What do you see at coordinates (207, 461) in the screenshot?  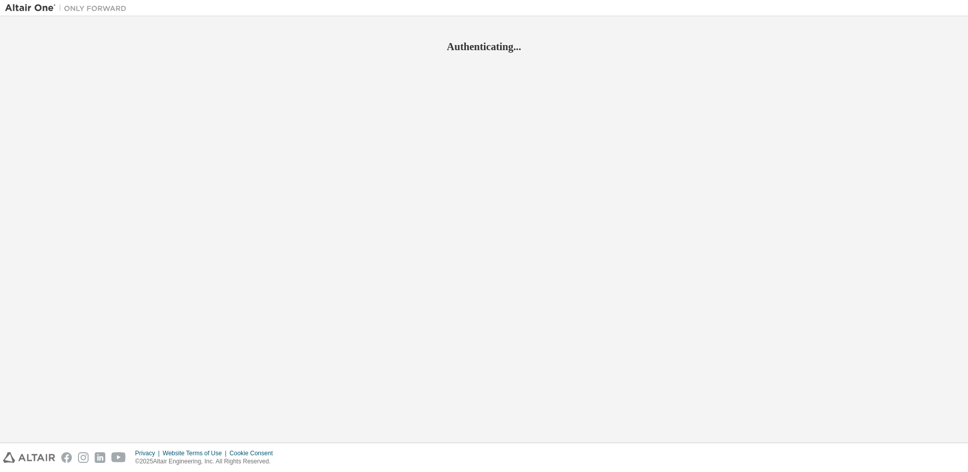 I see `p: © 2025 Altair Engineering, Inc. All Rights Reserved.` at bounding box center [207, 461].